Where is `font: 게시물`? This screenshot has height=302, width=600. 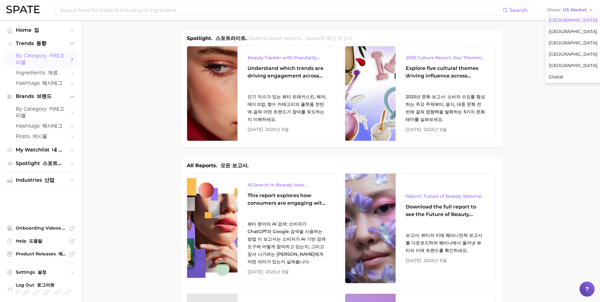 font: 게시물 is located at coordinates (40, 136).